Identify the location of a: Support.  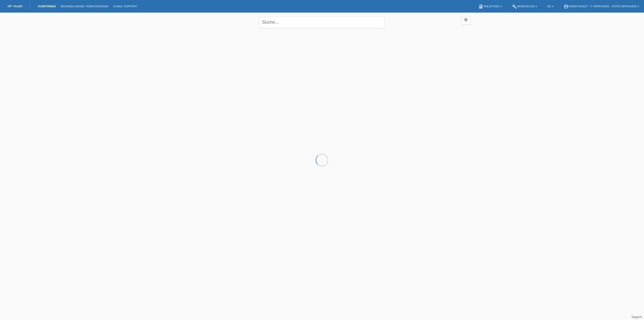
(636, 317).